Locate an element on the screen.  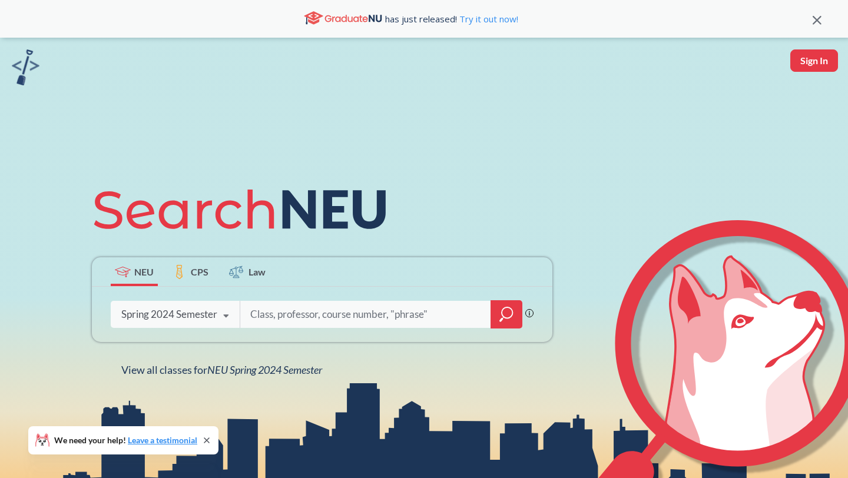
svg: magnifying glass is located at coordinates (506, 314).